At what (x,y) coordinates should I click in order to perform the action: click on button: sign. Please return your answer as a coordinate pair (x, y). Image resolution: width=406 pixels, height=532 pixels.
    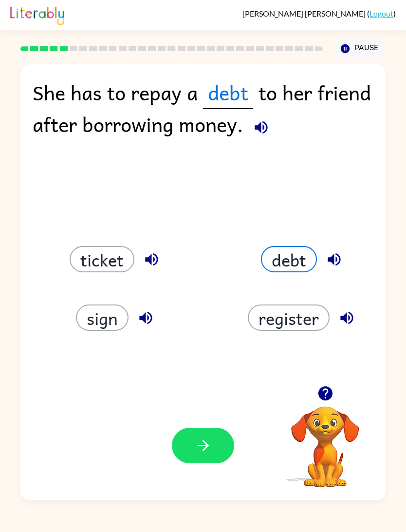
    Looking at the image, I should click on (103, 318).